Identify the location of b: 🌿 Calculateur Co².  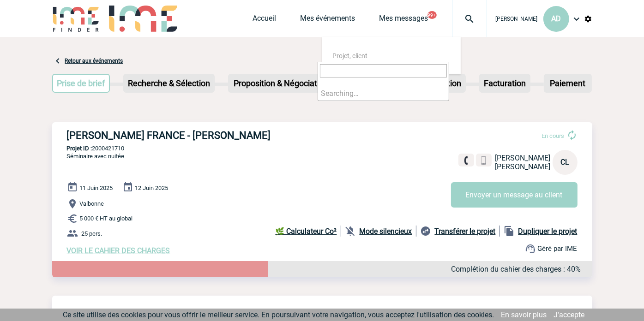
(306, 231).